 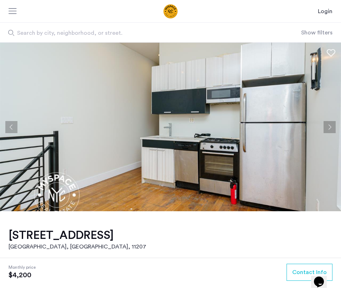 I want to click on span: $4,200, so click(x=22, y=276).